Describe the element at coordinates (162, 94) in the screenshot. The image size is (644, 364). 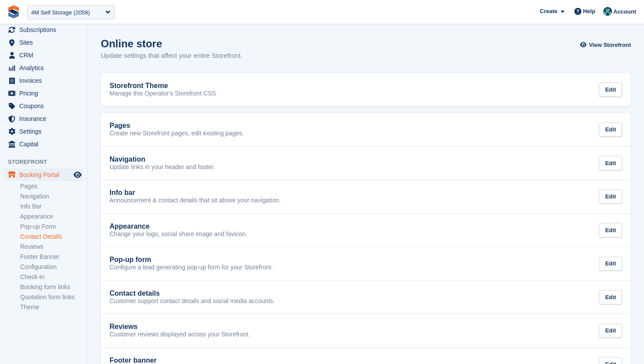
I see `p: Manage this Operator's Storefront CSS` at that location.